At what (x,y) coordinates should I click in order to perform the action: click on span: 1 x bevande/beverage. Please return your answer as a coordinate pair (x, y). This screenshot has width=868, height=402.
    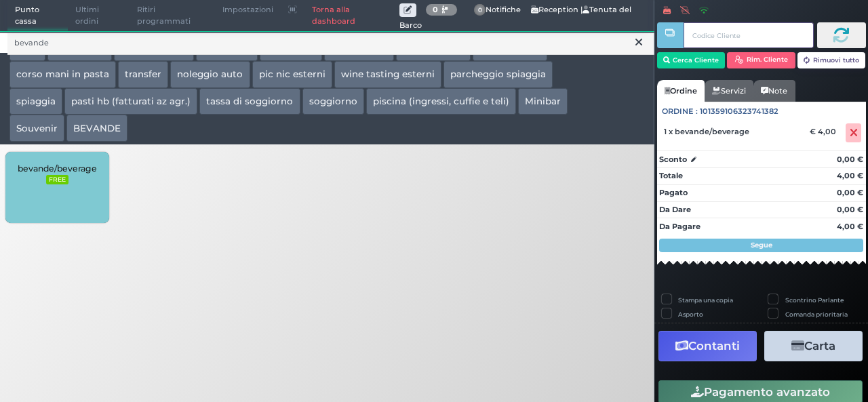
    Looking at the image, I should click on (707, 131).